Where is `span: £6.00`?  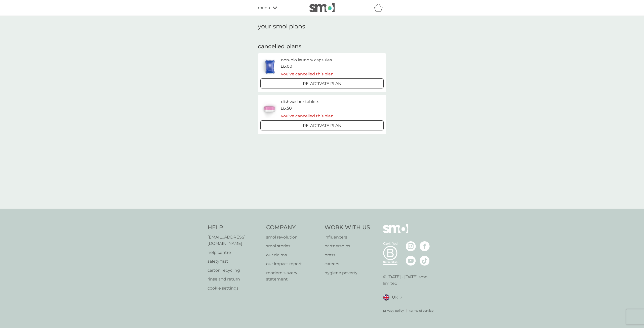
span: £6.00 is located at coordinates (287, 67).